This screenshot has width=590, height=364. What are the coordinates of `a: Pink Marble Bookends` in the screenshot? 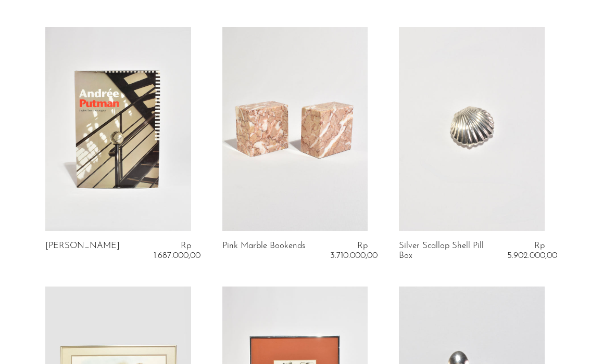 It's located at (263, 251).